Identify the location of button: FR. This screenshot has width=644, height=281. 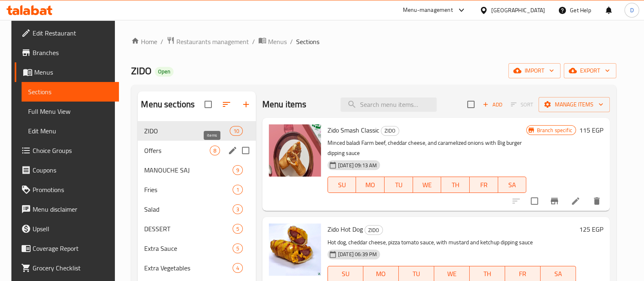
(484, 185).